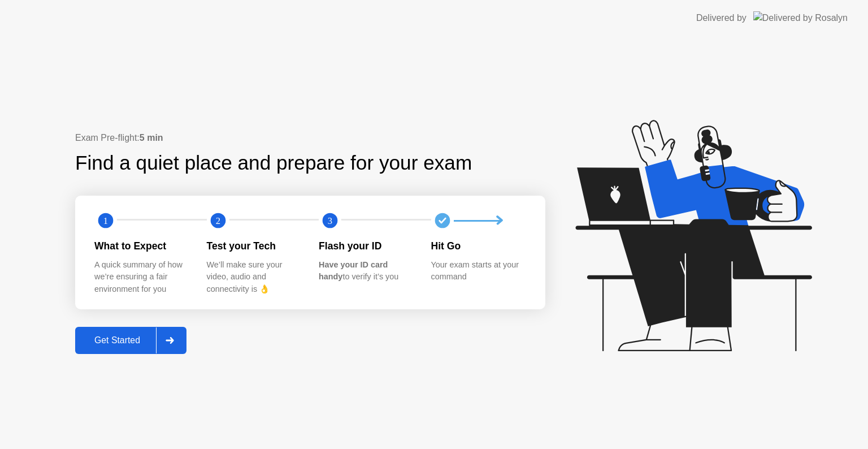 The image size is (868, 449). What do you see at coordinates (254, 277) in the screenshot?
I see `div: We’ll make sure your video, audio and connectivity is 👌` at bounding box center [254, 277].